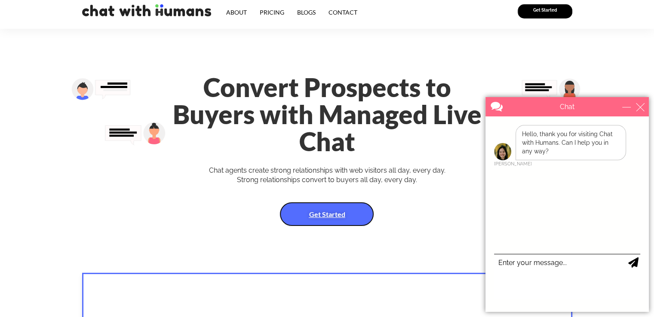  What do you see at coordinates (551, 89) in the screenshot?
I see `img: Group 26` at bounding box center [551, 89].